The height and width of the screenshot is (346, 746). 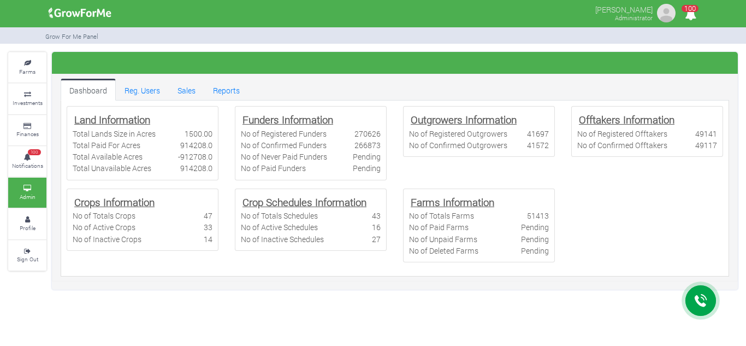 I want to click on div: Total Unavailable Acres, so click(x=112, y=168).